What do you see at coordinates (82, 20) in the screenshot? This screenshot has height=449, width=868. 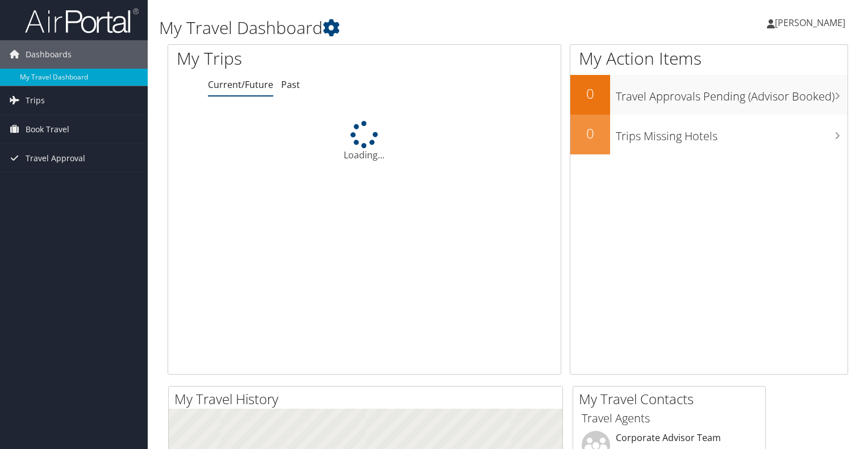 I see `img: airportal-logo.png` at bounding box center [82, 20].